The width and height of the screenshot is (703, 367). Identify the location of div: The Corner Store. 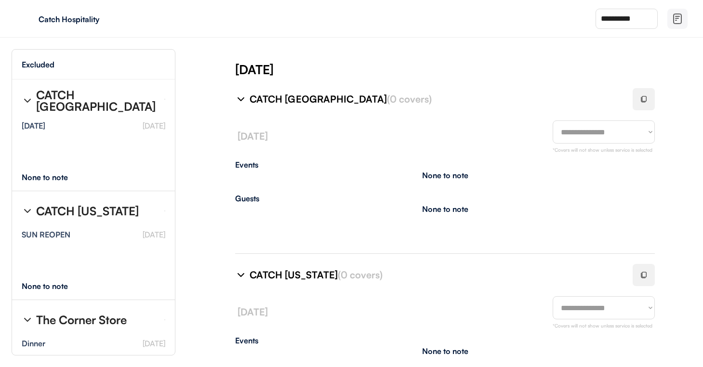
(81, 320).